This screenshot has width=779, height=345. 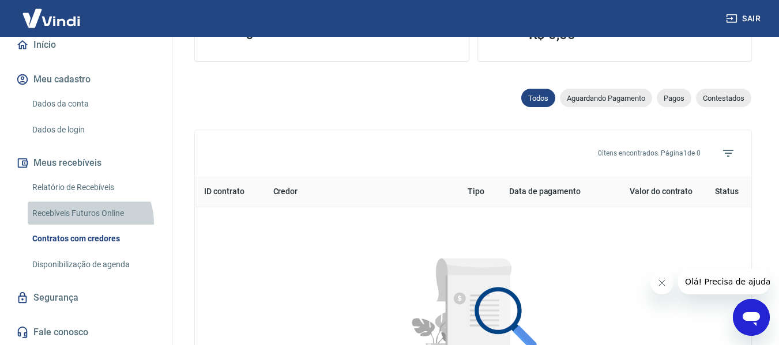 What do you see at coordinates (86, 80) in the screenshot?
I see `button: Meu cadastro` at bounding box center [86, 80].